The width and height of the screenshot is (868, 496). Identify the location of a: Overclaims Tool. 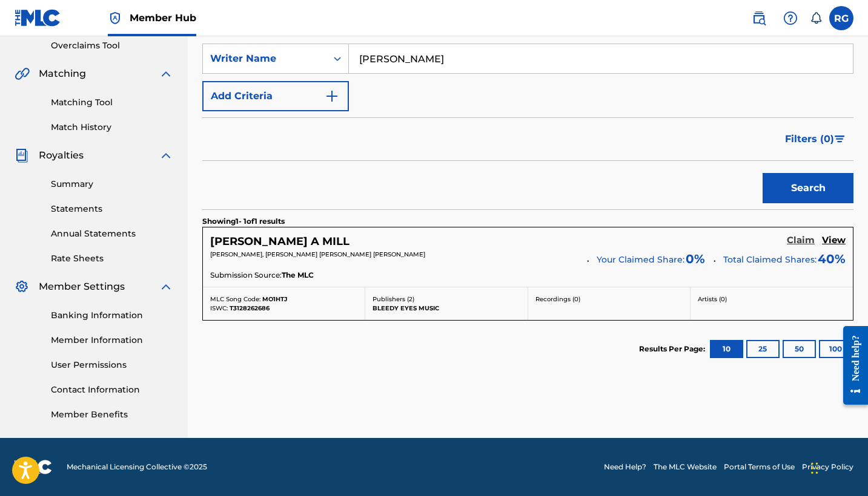
(112, 45).